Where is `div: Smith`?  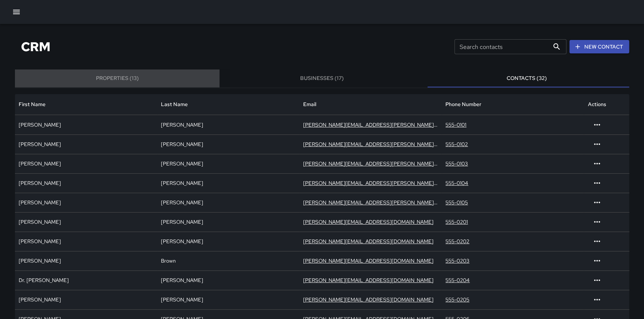 div: Smith is located at coordinates (228, 125).